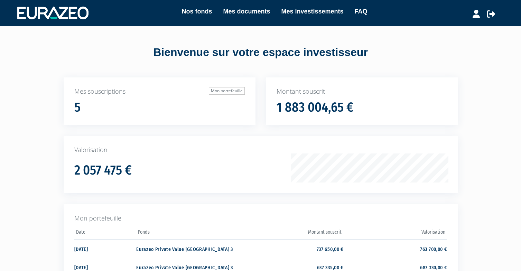 The image size is (521, 271). Describe the element at coordinates (197, 11) in the screenshot. I see `a: Nos fonds` at that location.